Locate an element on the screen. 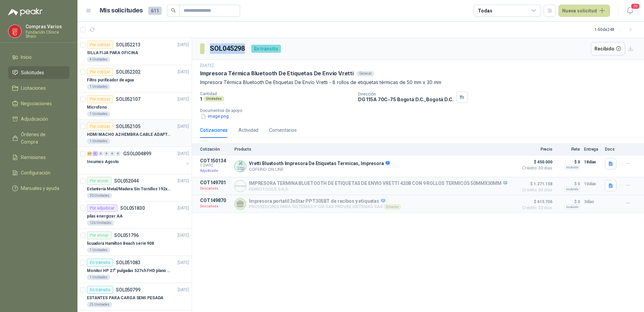 Image resolution: width=644 pixels, height=312 pixels. p: Vretti Bluetooth Impresora De Etiquetas Termicas, Impresora is located at coordinates (319, 164).